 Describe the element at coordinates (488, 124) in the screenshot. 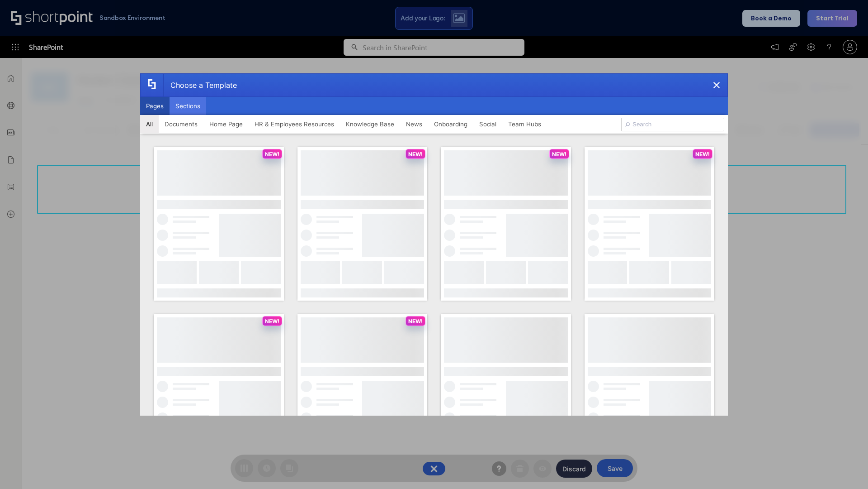

I see `button: Social` at that location.